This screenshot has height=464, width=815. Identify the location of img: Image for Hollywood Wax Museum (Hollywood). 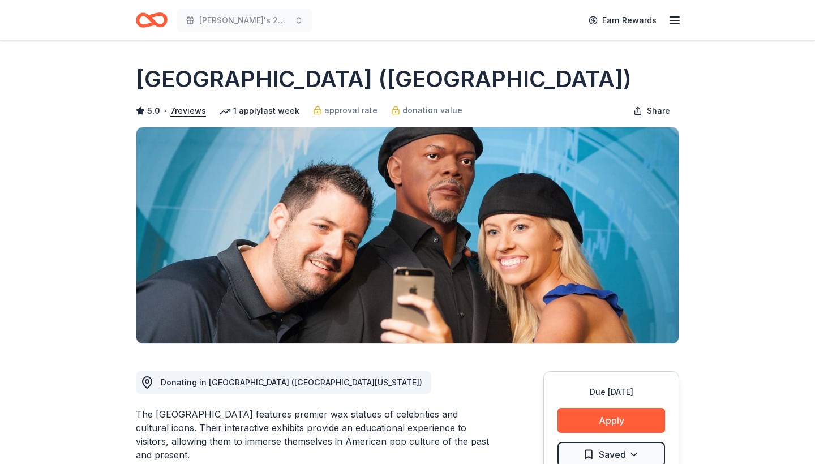
(407, 235).